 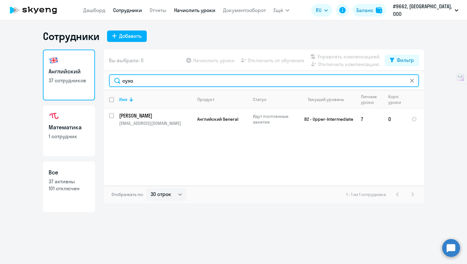 What do you see at coordinates (369, 119) in the screenshot?
I see `td: 7` at bounding box center [369, 119].